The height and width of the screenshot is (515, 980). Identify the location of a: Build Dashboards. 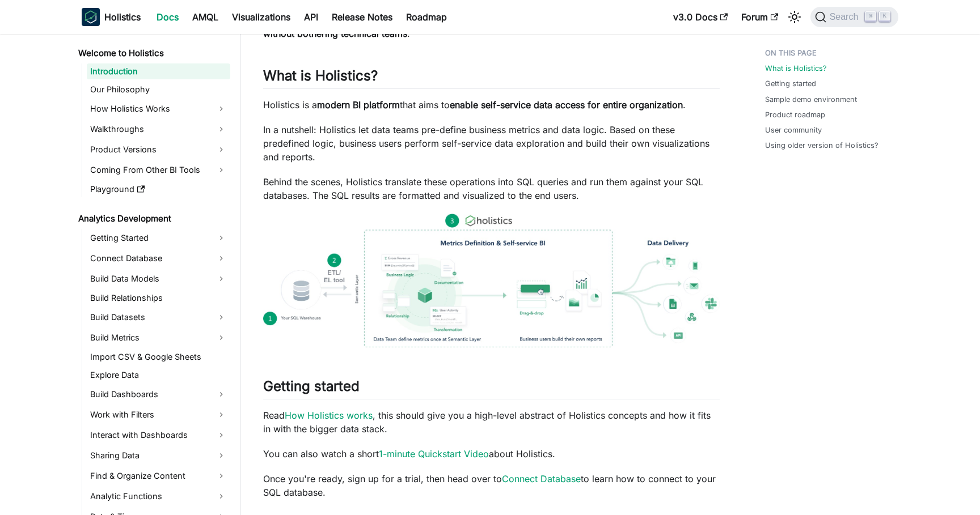
(158, 394).